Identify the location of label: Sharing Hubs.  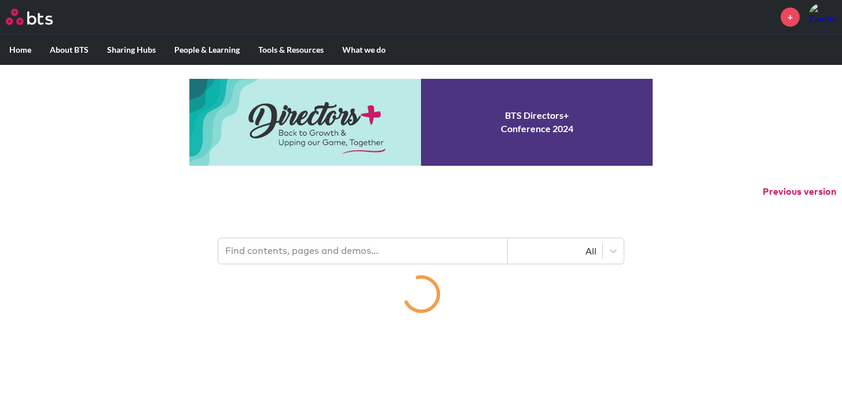
(132, 50).